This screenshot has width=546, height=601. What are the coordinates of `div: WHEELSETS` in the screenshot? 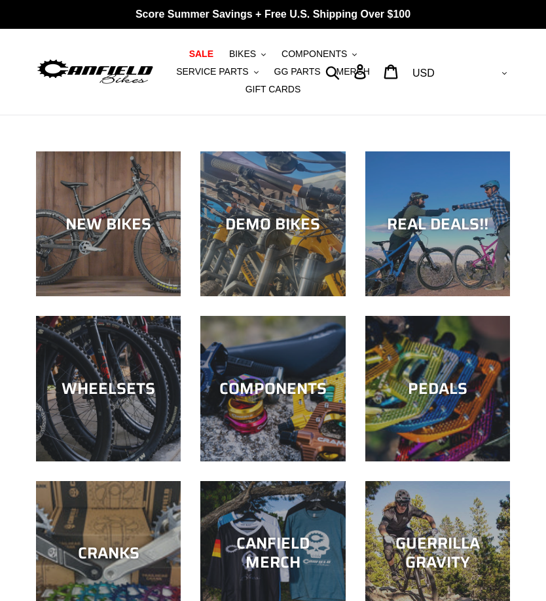 It's located at (108, 389).